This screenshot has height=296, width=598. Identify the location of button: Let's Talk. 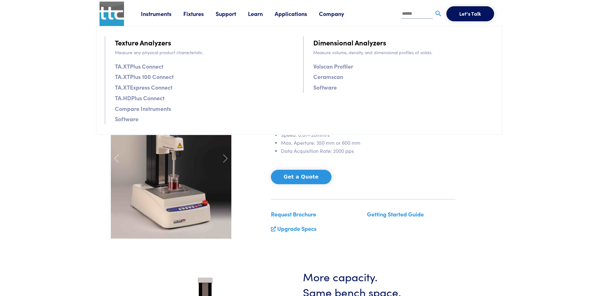
(470, 14).